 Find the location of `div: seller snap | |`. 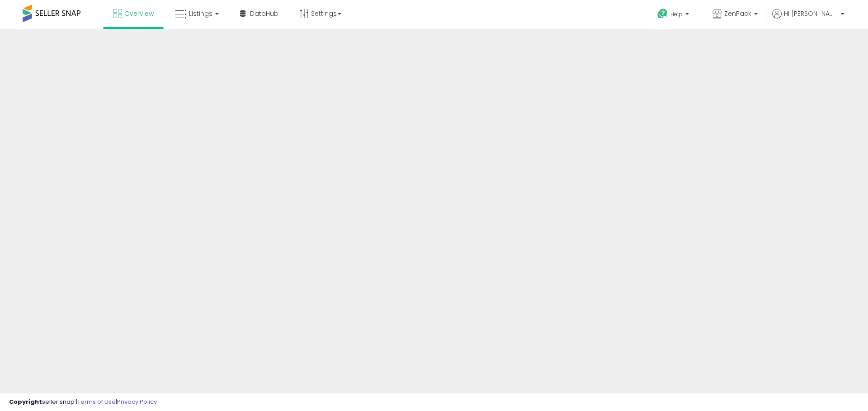

div: seller snap | | is located at coordinates (82, 402).